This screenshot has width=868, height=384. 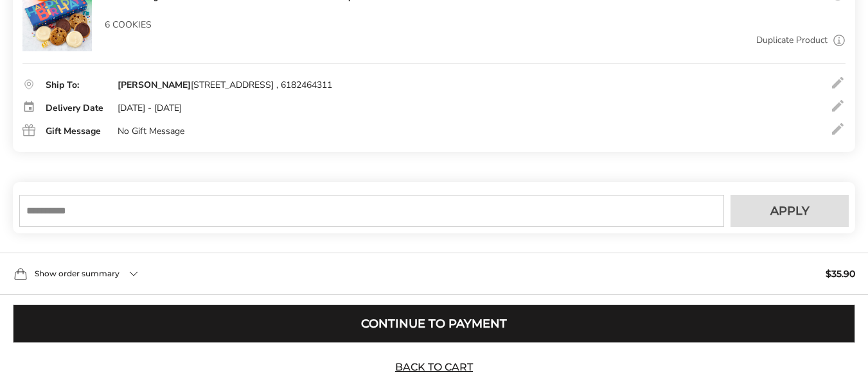 I want to click on button: Apply, so click(x=790, y=211).